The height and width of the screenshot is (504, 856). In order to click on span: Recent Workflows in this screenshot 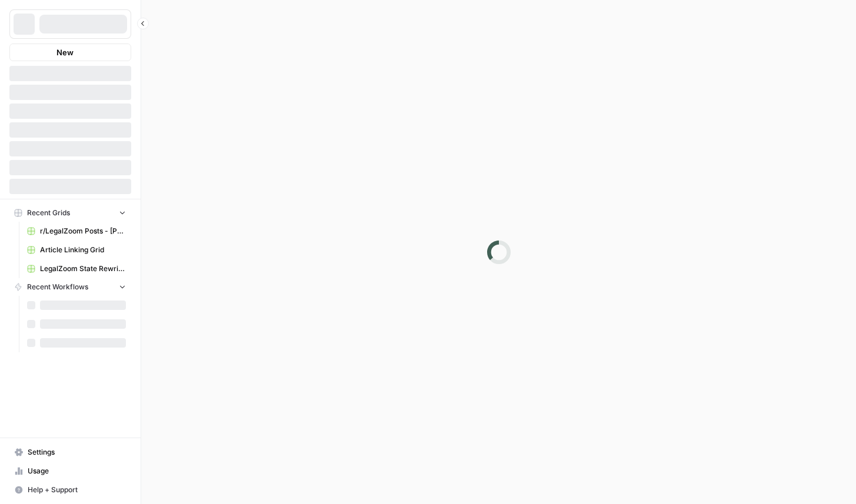, I will do `click(58, 287)`.